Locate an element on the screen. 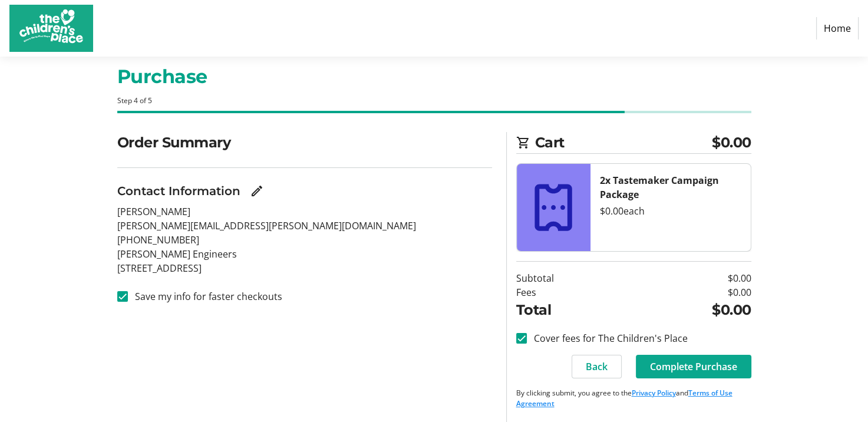  button: Edit Contact Information is located at coordinates (257, 191).